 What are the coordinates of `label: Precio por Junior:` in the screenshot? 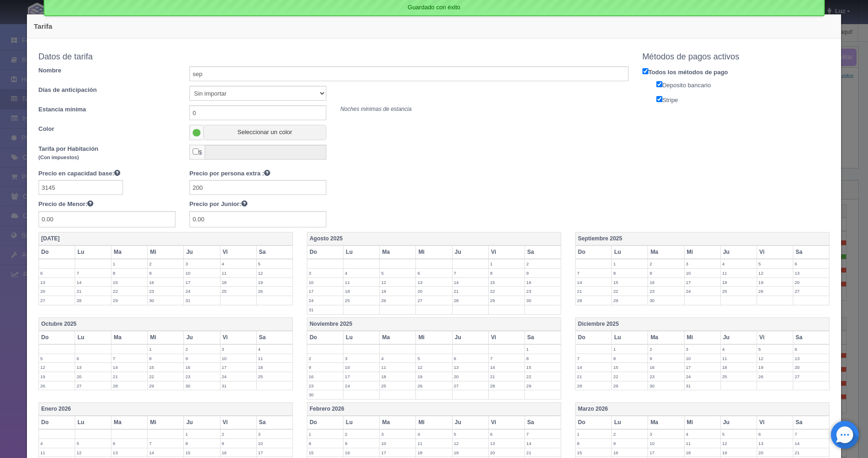 It's located at (219, 204).